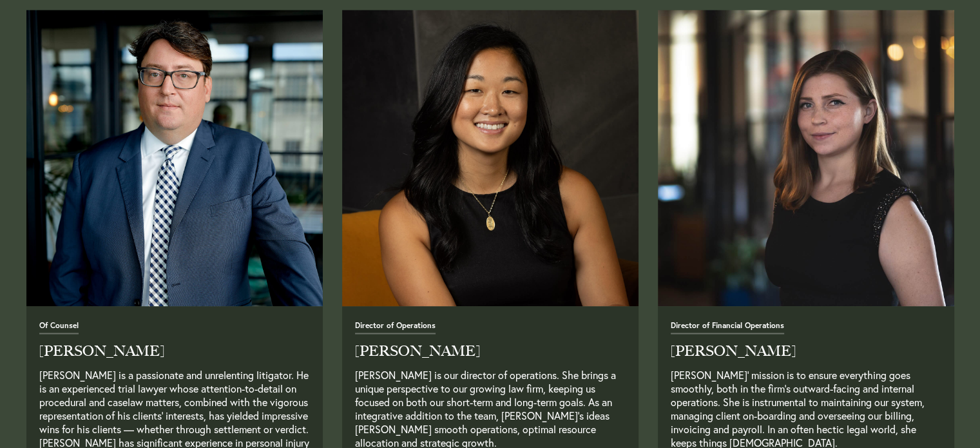  Describe the element at coordinates (807, 157) in the screenshot. I see `img: Tesla_Brooks.jpg` at that location.